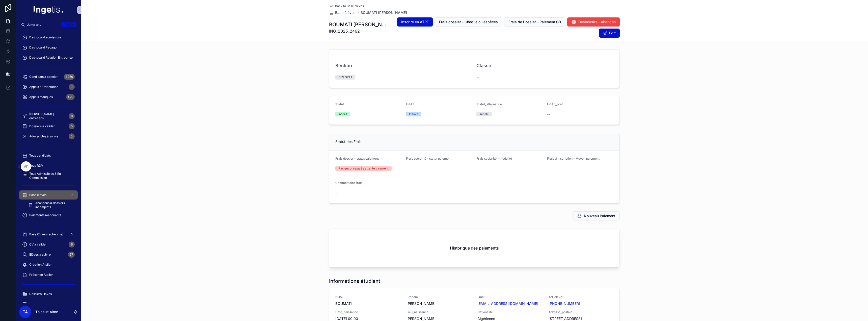  I want to click on div: scrollable content, so click(48, 166).